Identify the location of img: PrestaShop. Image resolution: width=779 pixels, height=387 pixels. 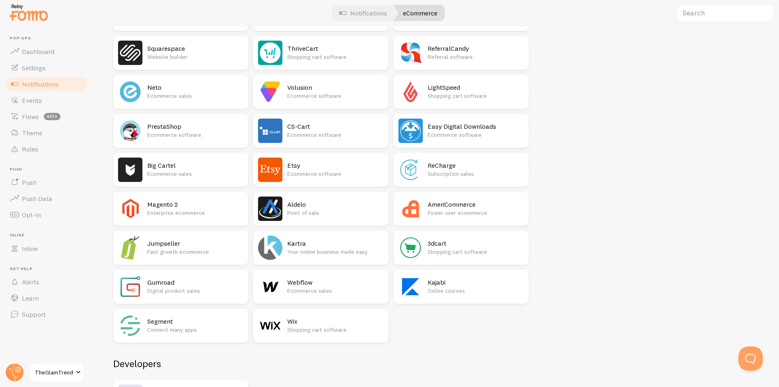
(130, 131).